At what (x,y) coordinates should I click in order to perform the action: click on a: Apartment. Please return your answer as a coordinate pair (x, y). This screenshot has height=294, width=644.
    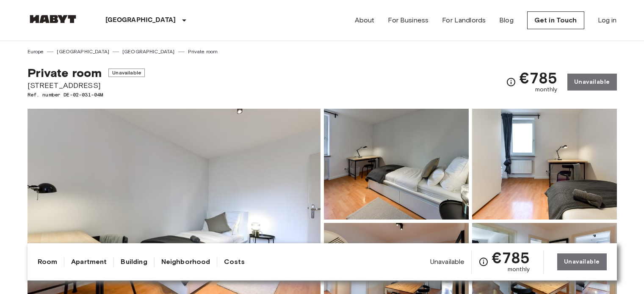
    Looking at the image, I should click on (89, 262).